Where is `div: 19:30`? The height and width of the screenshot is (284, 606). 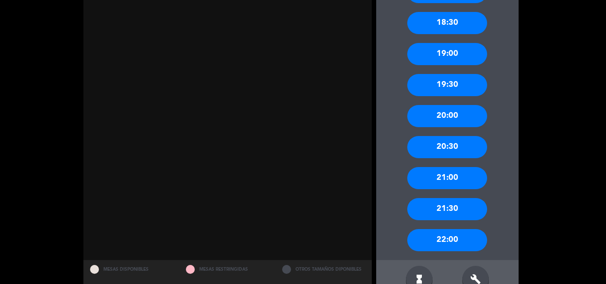
div: 19:30 is located at coordinates (447, 85).